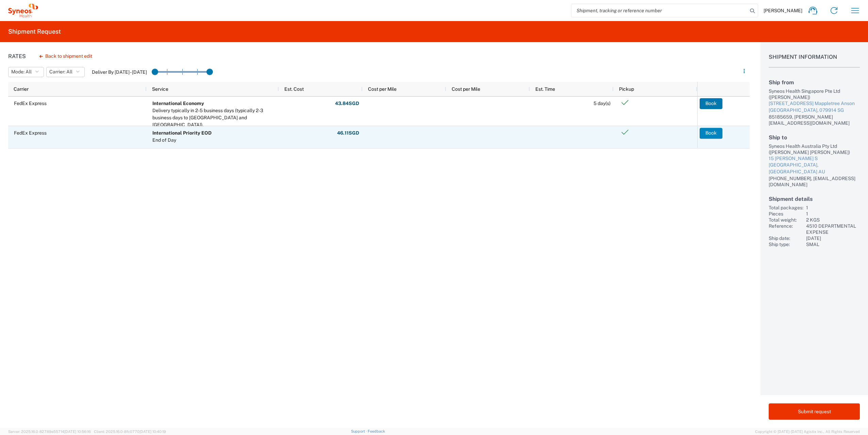 The image size is (868, 435). Describe the element at coordinates (833, 229) in the screenshot. I see `div: 4510 DEPARTMENTAL EXPENSE` at that location.